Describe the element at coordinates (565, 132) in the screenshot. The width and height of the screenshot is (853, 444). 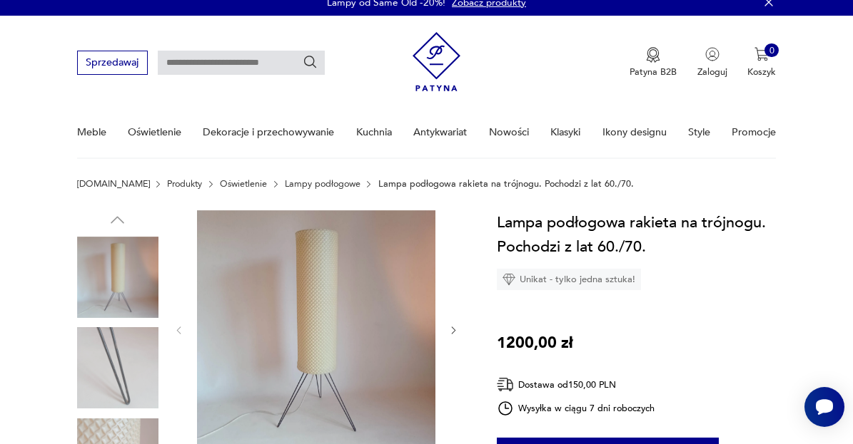
I see `a: Klasyki` at that location.